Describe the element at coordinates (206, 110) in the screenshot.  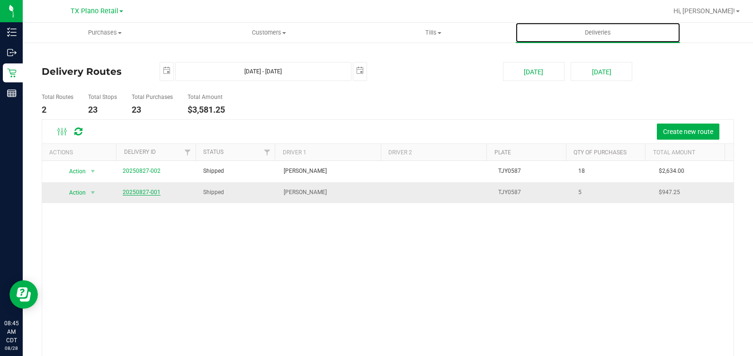
I see `h4: $3,581.25` at that location.